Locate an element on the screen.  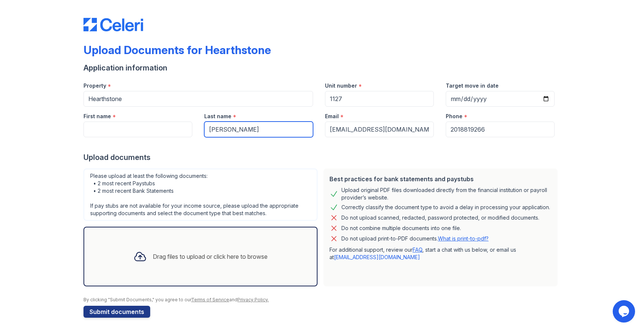
a: Privacy Policy. is located at coordinates (253, 300).